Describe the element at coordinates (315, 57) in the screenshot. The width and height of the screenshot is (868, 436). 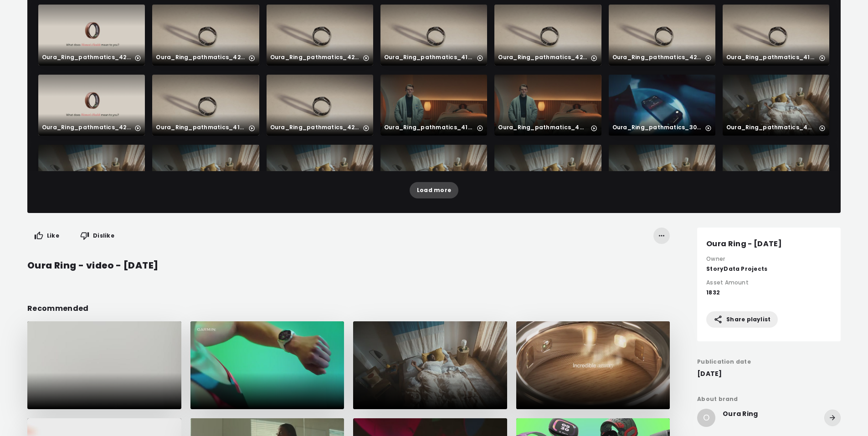
I see `div: Oura_Ring_pathmatics_425210766.mp4` at that location.